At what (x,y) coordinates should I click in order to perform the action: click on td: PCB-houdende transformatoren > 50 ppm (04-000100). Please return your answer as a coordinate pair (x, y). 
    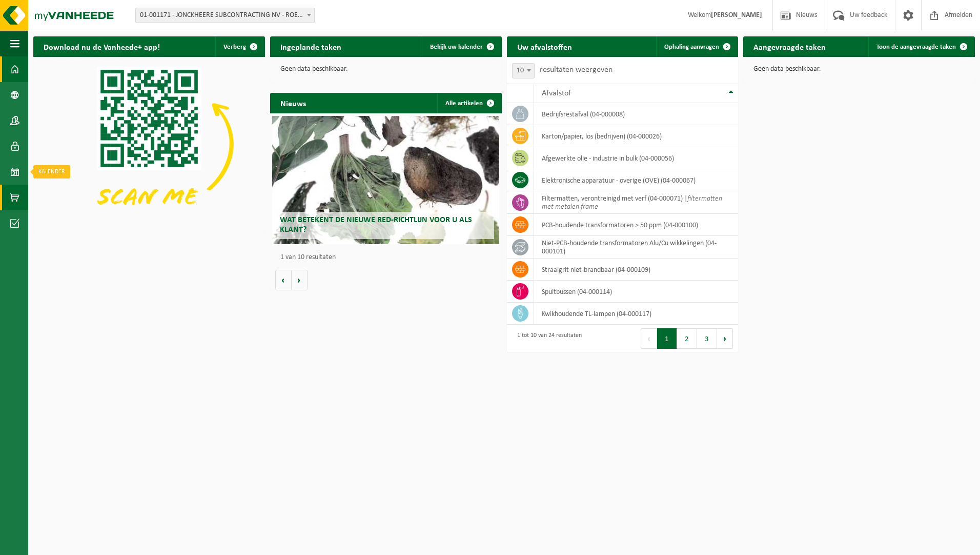
    Looking at the image, I should click on (635, 224).